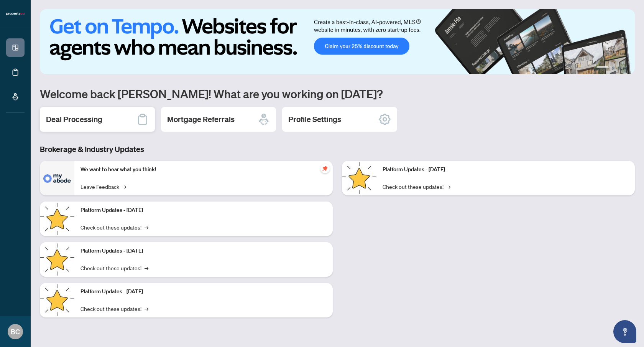  What do you see at coordinates (359, 178) in the screenshot?
I see `img: Platform Updates - June 23, 2025` at bounding box center [359, 178].